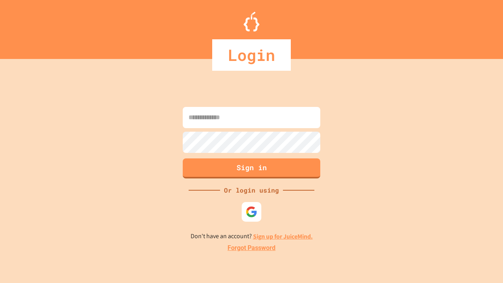 The width and height of the screenshot is (503, 283). Describe the element at coordinates (251, 190) in the screenshot. I see `div: Or login using` at that location.